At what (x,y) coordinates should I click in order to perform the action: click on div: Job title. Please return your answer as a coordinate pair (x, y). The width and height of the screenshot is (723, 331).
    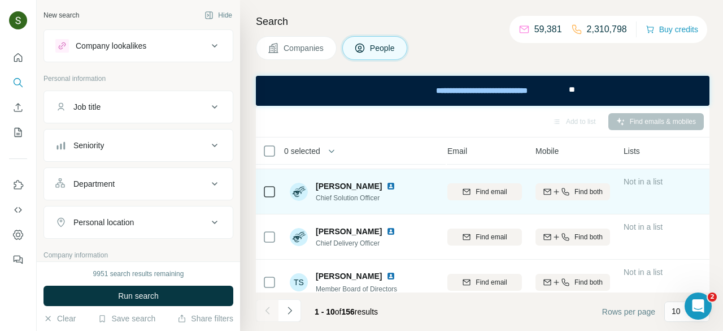
    Looking at the image, I should click on (87, 107).